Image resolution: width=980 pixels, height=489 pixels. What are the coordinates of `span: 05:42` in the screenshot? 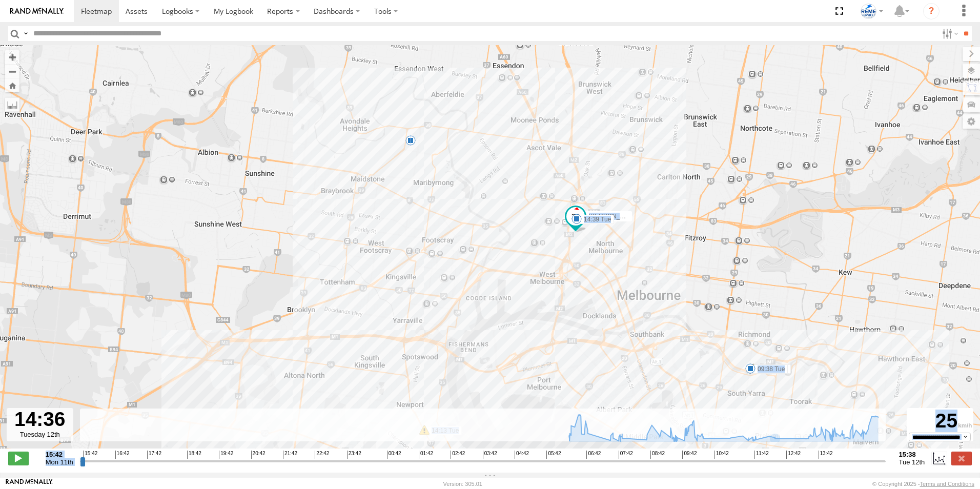 It's located at (553, 454).